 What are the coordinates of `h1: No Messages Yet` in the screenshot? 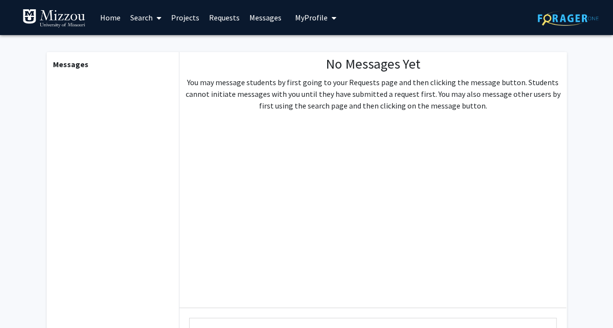 It's located at (373, 64).